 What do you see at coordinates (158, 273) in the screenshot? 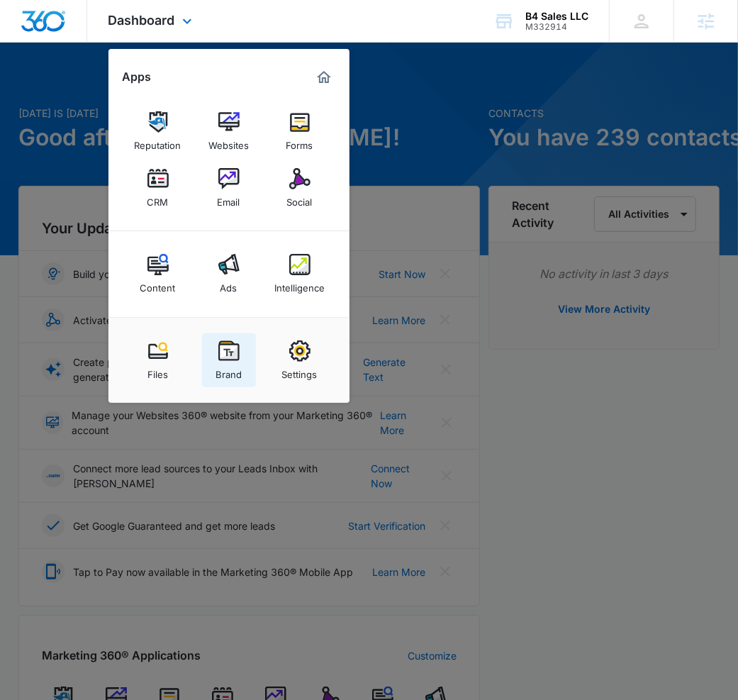
I see `a: Content` at bounding box center [158, 273].